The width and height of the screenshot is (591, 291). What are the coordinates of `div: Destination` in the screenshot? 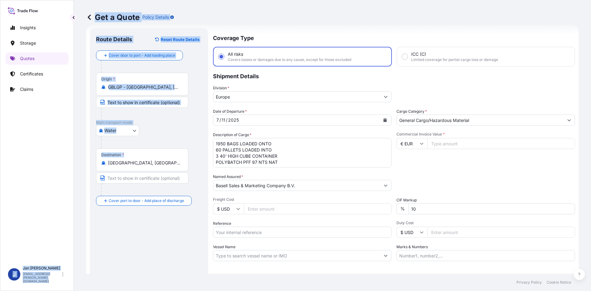 It's located at (113, 155).